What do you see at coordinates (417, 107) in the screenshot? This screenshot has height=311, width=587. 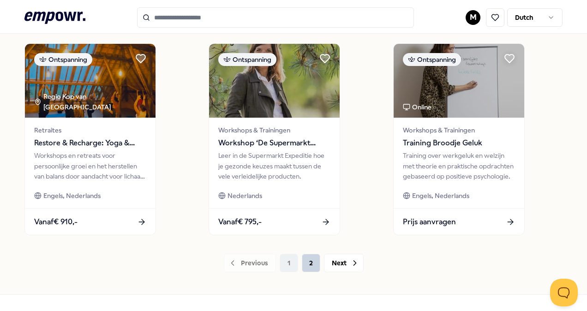 I see `div: Online` at bounding box center [417, 107].